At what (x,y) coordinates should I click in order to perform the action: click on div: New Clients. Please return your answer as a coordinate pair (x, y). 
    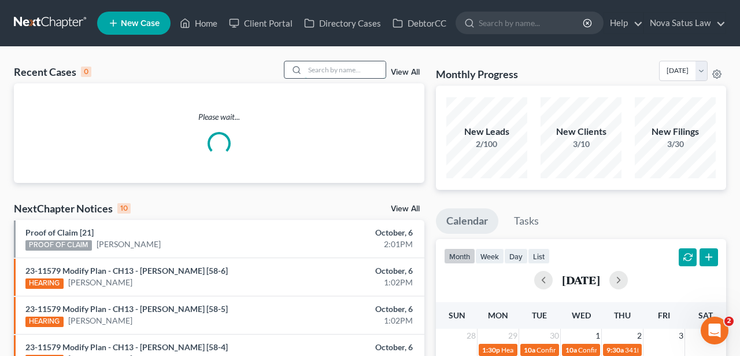
    Looking at the image, I should click on (581, 131).